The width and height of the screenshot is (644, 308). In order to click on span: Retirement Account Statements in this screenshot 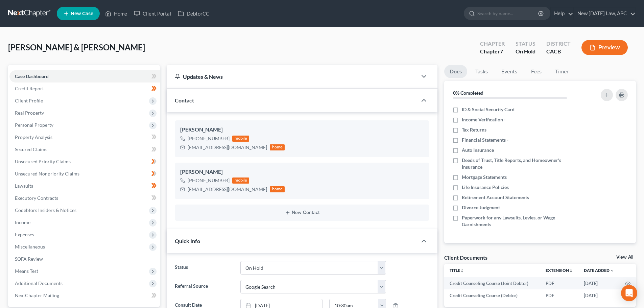, I will do `click(496, 197)`.